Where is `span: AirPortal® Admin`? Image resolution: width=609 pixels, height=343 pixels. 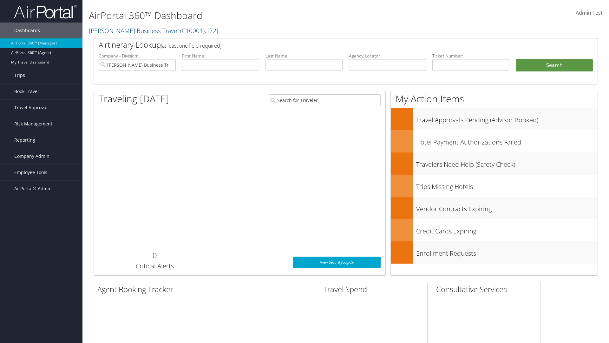 span: AirPortal® Admin is located at coordinates (33, 188).